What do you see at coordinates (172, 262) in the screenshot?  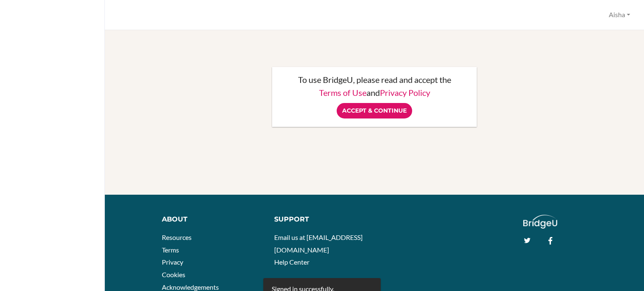 I see `a: Privacy` at bounding box center [172, 262].